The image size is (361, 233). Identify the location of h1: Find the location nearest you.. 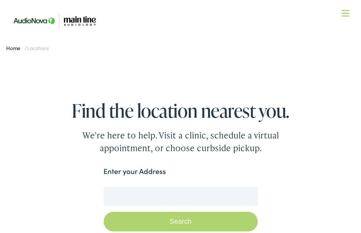
(181, 110).